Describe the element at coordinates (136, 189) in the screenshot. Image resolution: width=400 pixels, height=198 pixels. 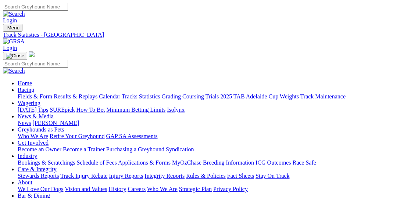
I see `a: Careers` at that location.